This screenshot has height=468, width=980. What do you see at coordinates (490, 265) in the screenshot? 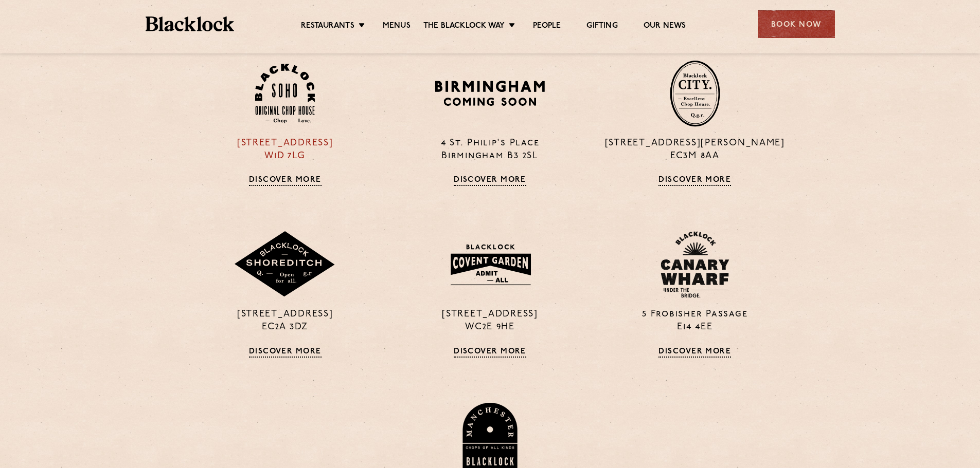
I see `img: BLA_1470_CoventGarden_Website_Solid.svg` at bounding box center [490, 265].